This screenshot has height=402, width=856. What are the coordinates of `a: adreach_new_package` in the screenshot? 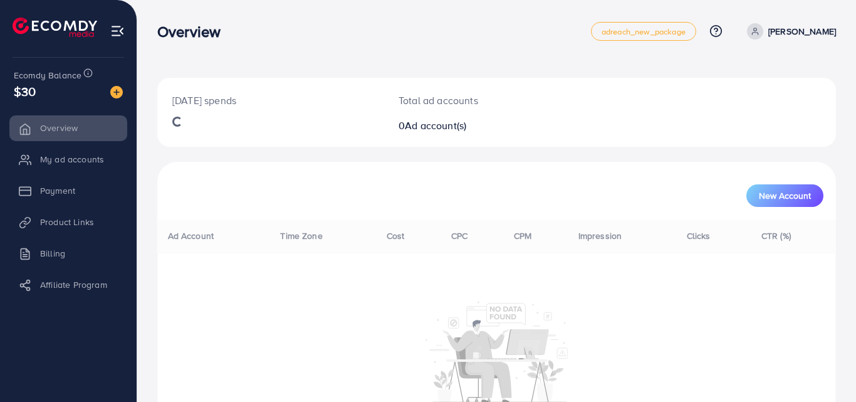 It's located at (643, 31).